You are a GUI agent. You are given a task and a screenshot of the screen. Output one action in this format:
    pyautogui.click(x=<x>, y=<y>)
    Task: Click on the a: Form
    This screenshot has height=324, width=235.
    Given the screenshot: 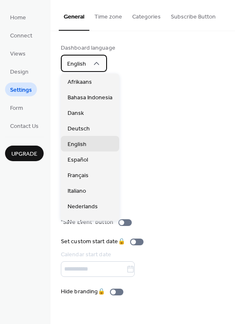 What is the action you would take?
    pyautogui.click(x=16, y=107)
    